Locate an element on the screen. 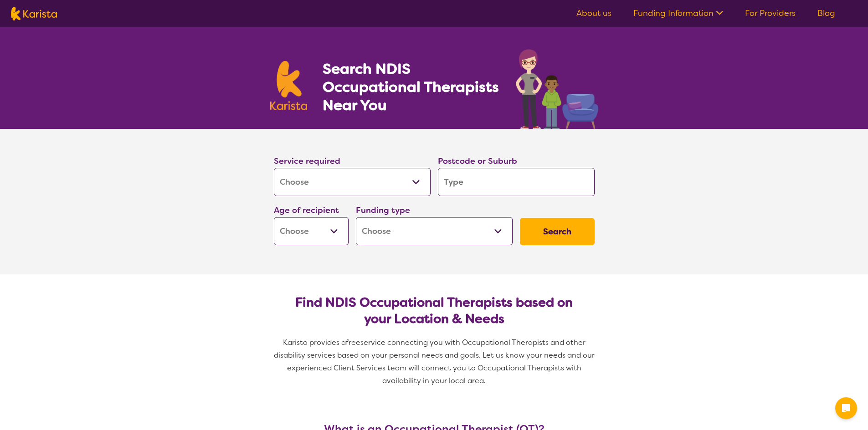  a: Funding Information is located at coordinates (678, 13).